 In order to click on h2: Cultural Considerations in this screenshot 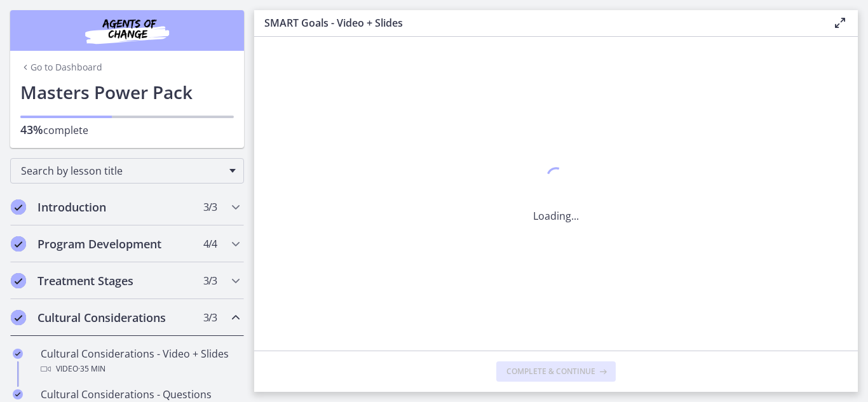, I will do `click(115, 317)`.